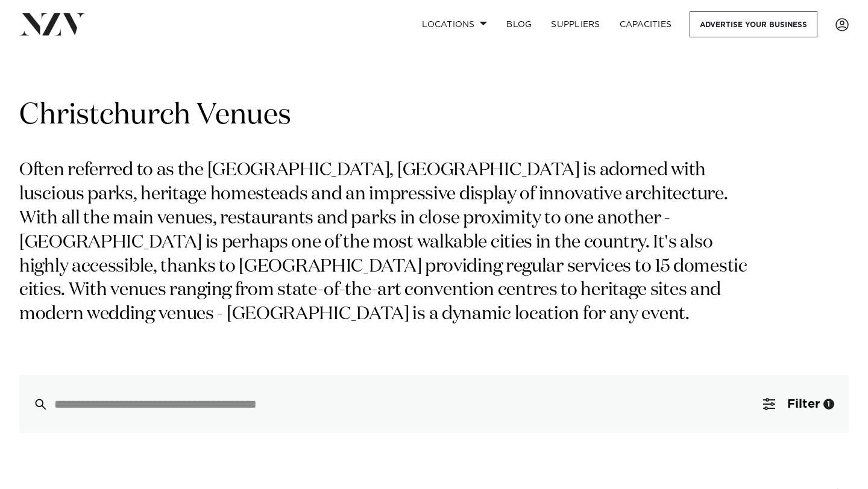 Image resolution: width=868 pixels, height=489 pixels. I want to click on img: nzv-logo.png, so click(52, 24).